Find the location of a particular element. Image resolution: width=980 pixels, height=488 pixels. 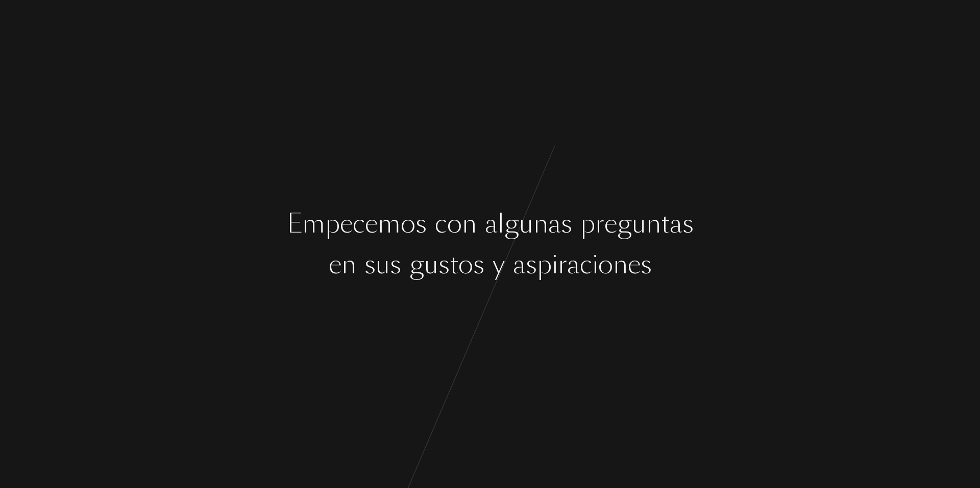

div: l is located at coordinates (500, 223).